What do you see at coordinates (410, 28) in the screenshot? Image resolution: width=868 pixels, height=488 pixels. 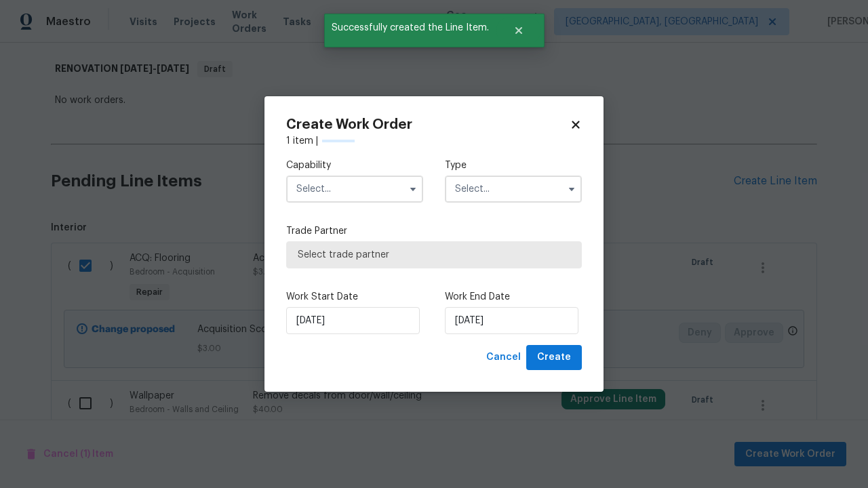 I see `span: Successfully created the Line Item.` at bounding box center [410, 28].